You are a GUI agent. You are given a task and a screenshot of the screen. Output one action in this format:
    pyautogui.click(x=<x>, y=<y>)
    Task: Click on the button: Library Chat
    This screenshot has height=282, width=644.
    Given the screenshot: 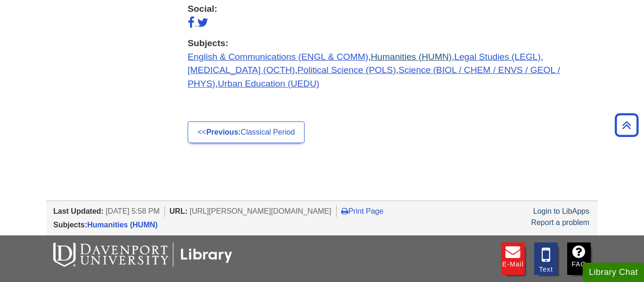 What is the action you would take?
    pyautogui.click(x=613, y=272)
    